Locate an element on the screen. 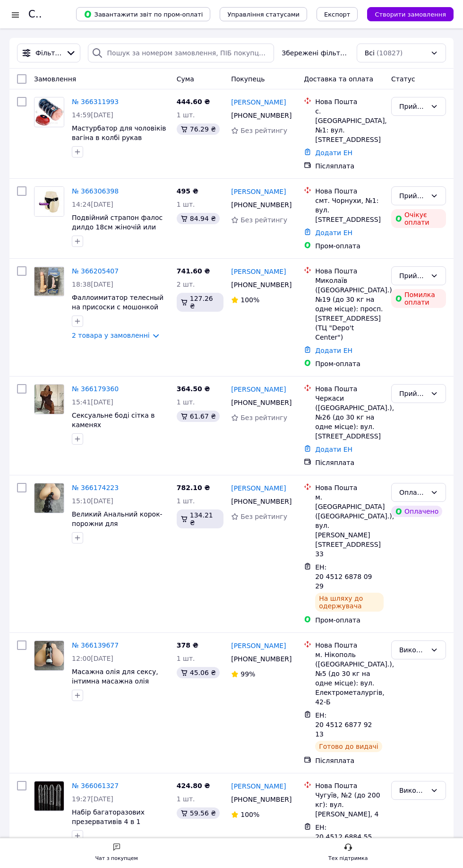 This screenshot has height=868, width=463. span: Завантажити звіт по пром-оплаті is located at coordinates (143, 14).